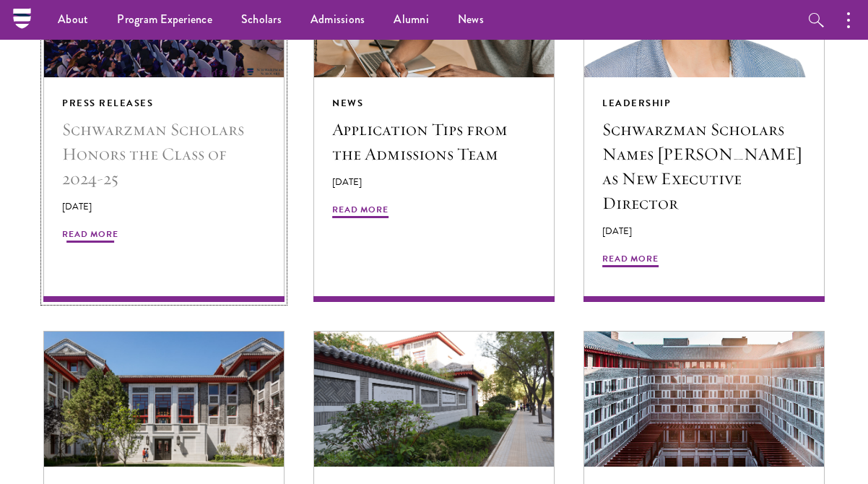 The image size is (868, 484). I want to click on div: News, so click(434, 103).